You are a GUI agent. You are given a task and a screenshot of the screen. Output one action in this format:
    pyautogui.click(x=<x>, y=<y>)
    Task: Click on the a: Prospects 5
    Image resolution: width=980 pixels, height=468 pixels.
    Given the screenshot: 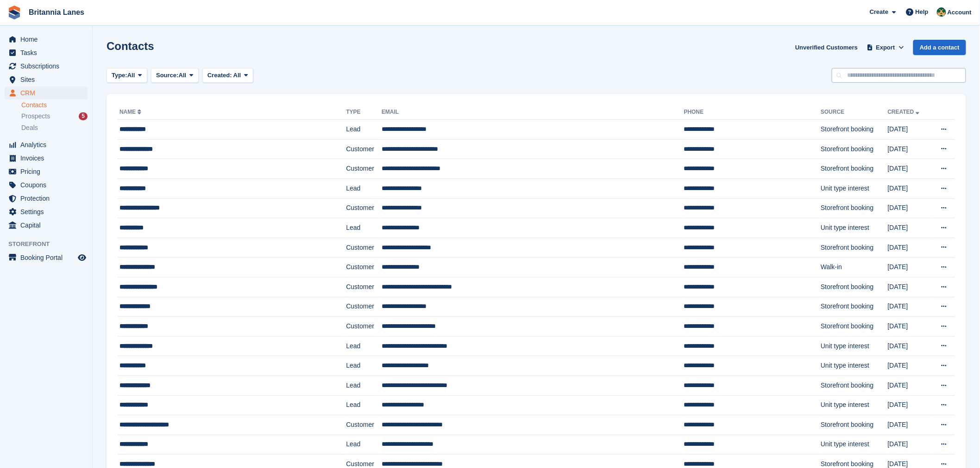 What is the action you would take?
    pyautogui.click(x=54, y=116)
    